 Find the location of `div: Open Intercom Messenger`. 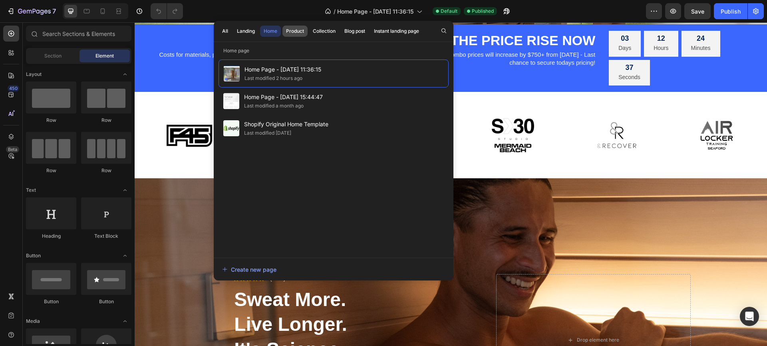

div: Open Intercom Messenger is located at coordinates (749, 316).